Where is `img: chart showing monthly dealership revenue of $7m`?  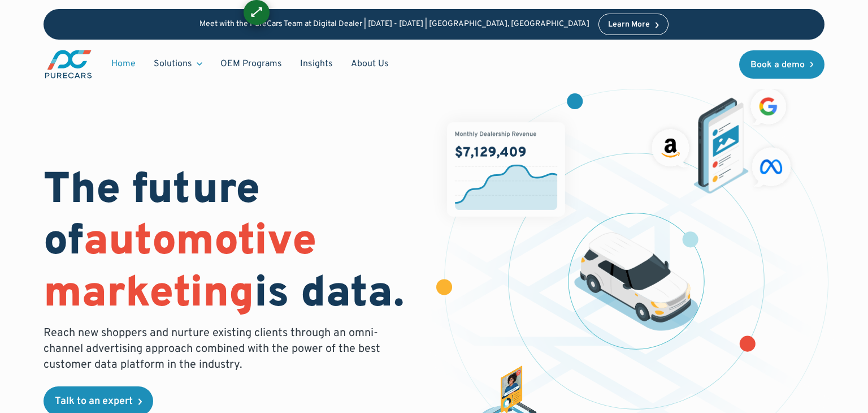
img: chart showing monthly dealership revenue of $7m is located at coordinates (506, 169).